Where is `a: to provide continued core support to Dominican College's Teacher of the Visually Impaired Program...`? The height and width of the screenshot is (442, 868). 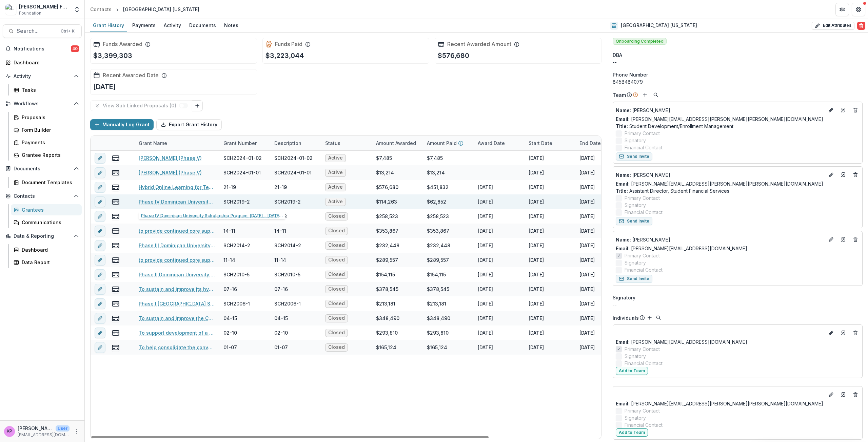 a: to provide continued core support to Dominican College's Teacher of the Visually Impaired Program... is located at coordinates (177, 231).